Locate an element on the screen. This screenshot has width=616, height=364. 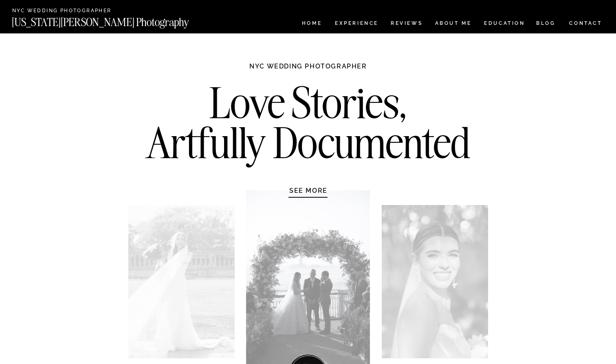
a: BLOG is located at coordinates (546, 24).